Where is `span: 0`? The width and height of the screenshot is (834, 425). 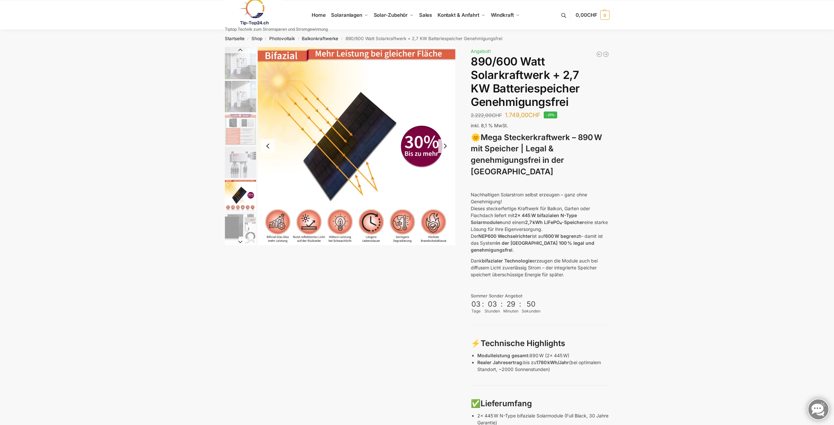 span: 0 is located at coordinates (605, 15).